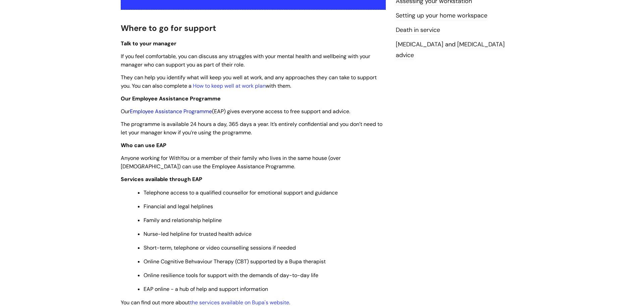  What do you see at coordinates (171, 99) in the screenshot?
I see `span: Our Employee Assistance Programme` at bounding box center [171, 99].